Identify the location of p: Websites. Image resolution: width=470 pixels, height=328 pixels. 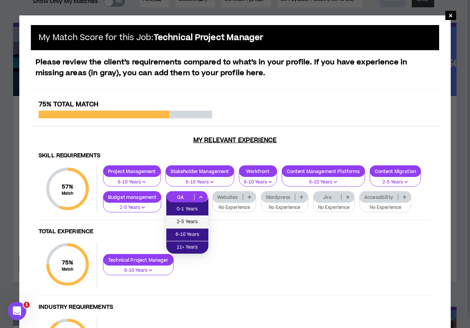
(227, 197).